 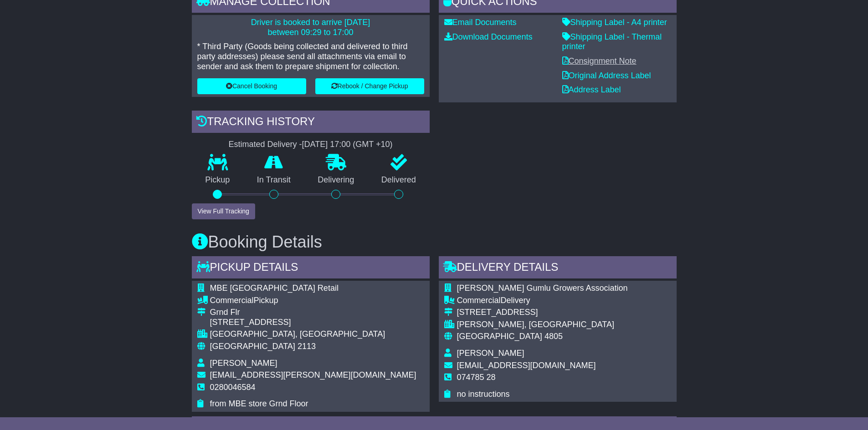 I want to click on h3: Booking Details, so click(x=434, y=242).